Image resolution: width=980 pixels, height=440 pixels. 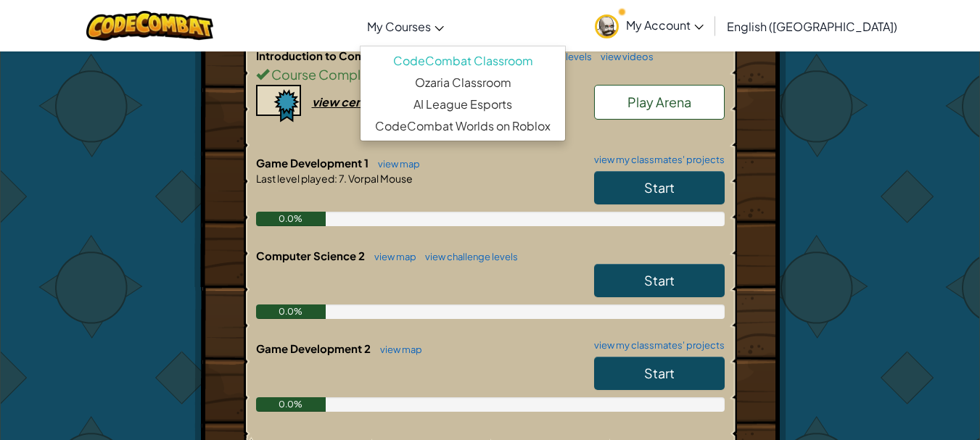 I want to click on a: view videos, so click(x=623, y=56).